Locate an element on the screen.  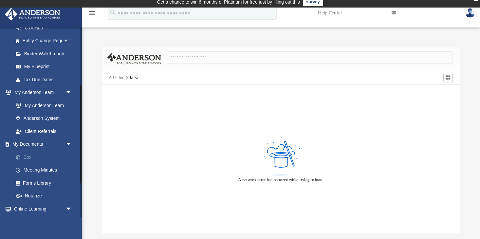
a: Client Referrals is located at coordinates (44, 131).